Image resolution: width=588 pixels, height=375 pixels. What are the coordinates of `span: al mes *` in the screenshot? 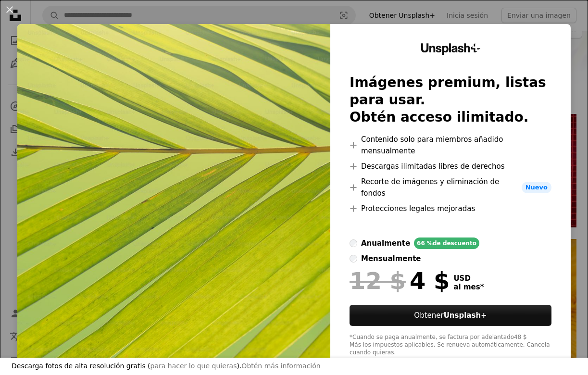 It's located at (468, 287).